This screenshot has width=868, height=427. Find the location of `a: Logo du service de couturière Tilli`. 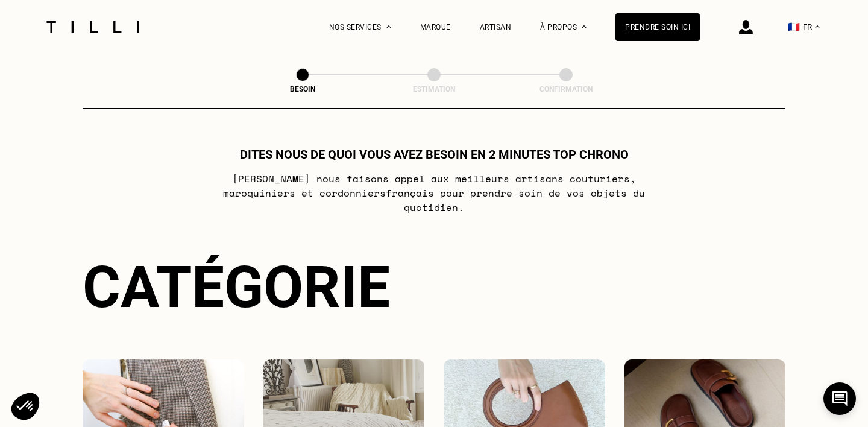

a: Logo du service de couturière Tilli is located at coordinates (93, 26).